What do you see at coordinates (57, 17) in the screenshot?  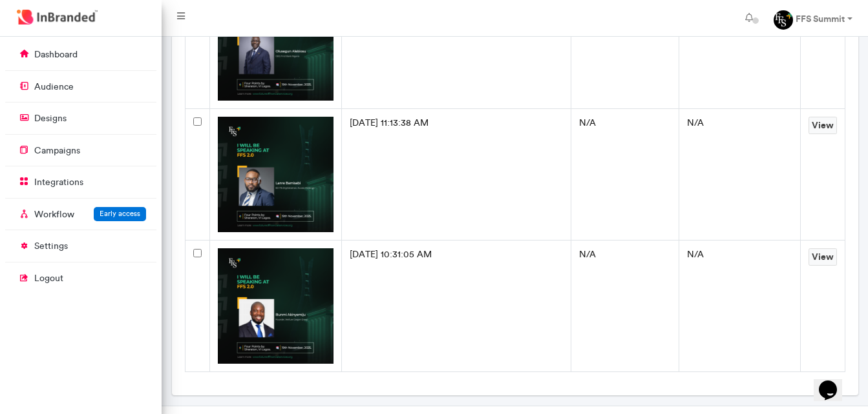 I see `img: InBranded Logo` at bounding box center [57, 17].